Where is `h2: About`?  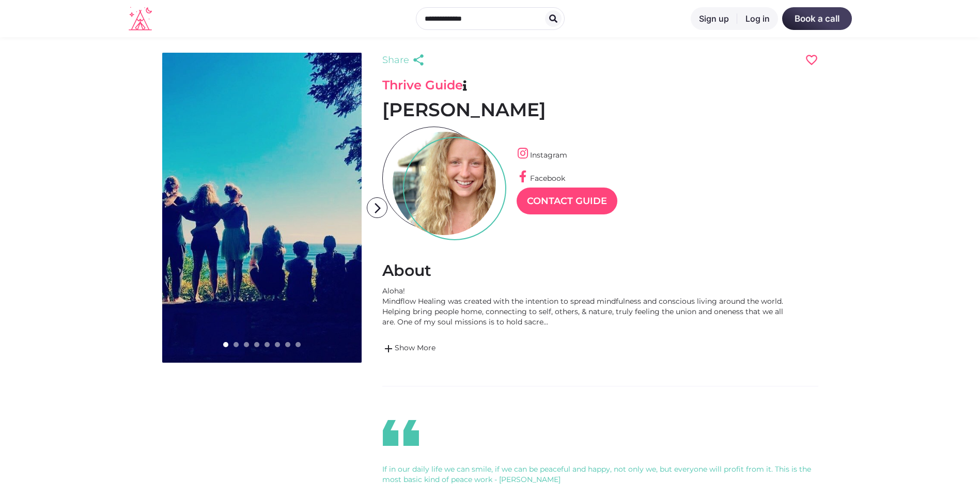
h2: About is located at coordinates (600, 271).